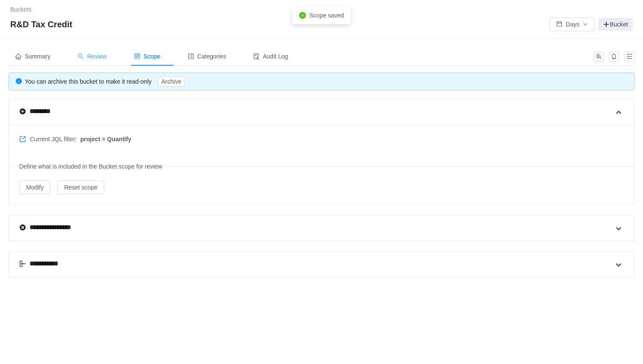  What do you see at coordinates (81, 56) in the screenshot?
I see `i: icon: search` at bounding box center [81, 56].